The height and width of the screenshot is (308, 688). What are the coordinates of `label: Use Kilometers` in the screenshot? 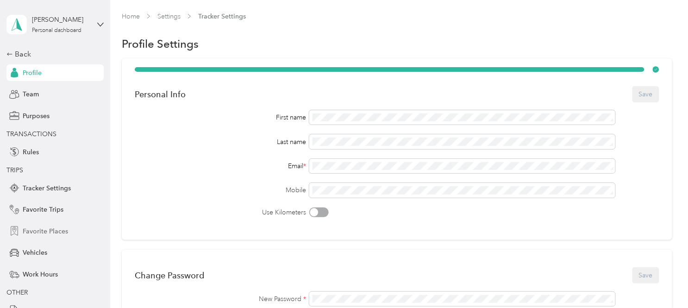 It's located at (220, 212).